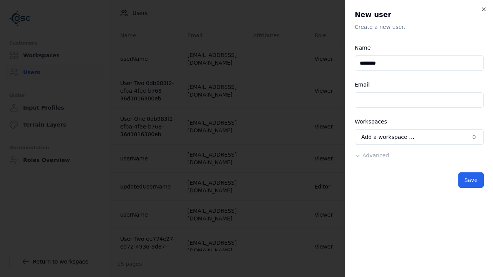 The image size is (493, 277). Describe the element at coordinates (419, 27) in the screenshot. I see `p: Create a new user.` at that location.